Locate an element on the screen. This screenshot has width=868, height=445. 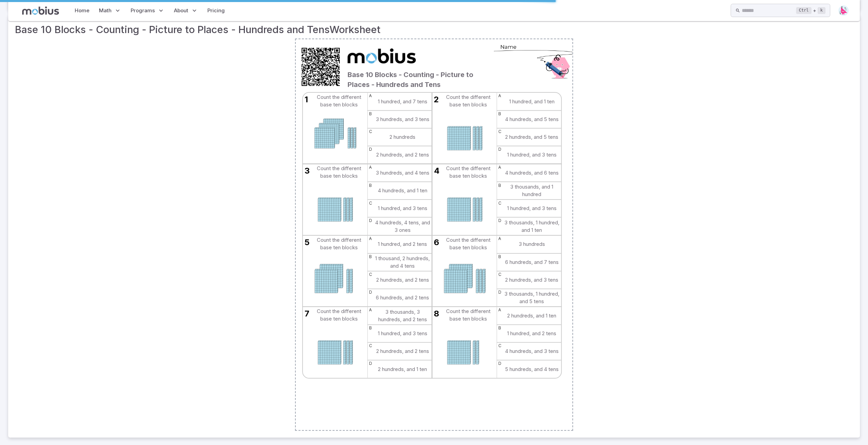
a: Home is located at coordinates (82, 10).